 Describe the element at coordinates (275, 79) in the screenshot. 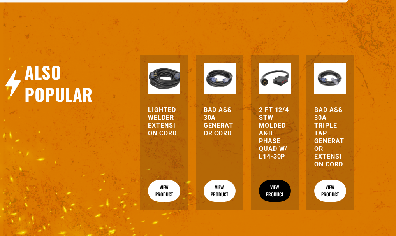

I see `img: 2 FT 12/4 STW Molded A&B Phase Quad w/ L14-30P` at that location.